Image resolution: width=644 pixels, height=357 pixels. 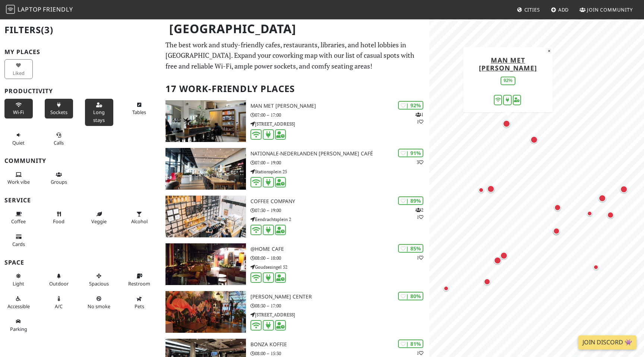 I want to click on button: No smoke, so click(x=99, y=302).